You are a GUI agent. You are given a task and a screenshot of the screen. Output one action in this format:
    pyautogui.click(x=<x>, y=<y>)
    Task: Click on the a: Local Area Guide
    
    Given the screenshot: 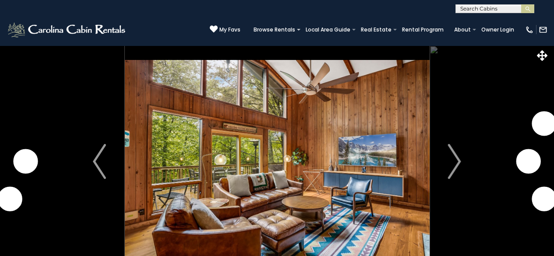 What is the action you would take?
    pyautogui.click(x=328, y=30)
    